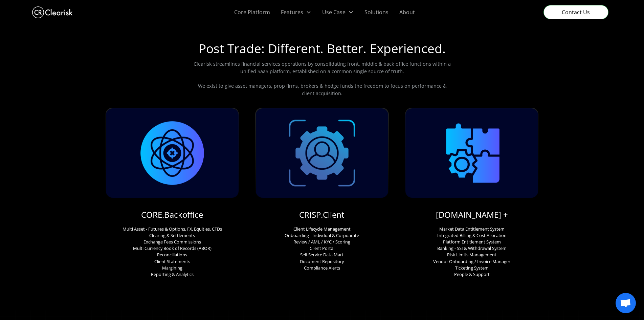  I want to click on div: Open chat, so click(626, 303).